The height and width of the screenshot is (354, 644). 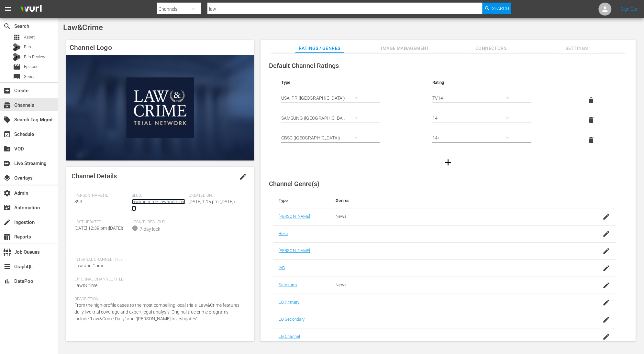 What do you see at coordinates (454, 201) in the screenshot?
I see `th: Genres` at bounding box center [454, 201].